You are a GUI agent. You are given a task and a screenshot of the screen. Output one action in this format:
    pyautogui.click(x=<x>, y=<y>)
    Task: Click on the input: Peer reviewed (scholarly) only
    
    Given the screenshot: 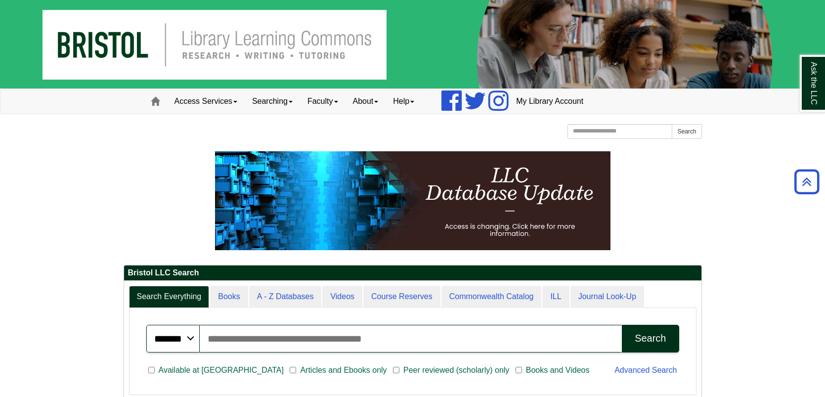 What is the action you would take?
    pyautogui.click(x=396, y=370)
    